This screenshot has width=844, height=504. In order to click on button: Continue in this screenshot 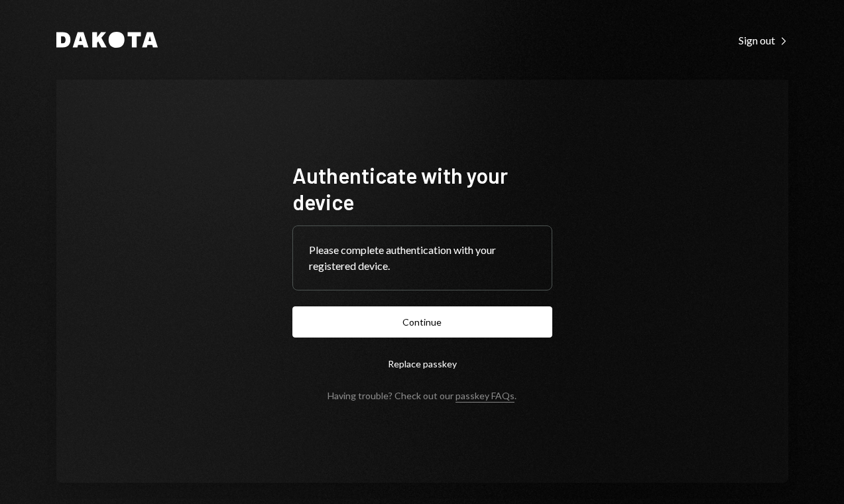, I will do `click(422, 321)`.